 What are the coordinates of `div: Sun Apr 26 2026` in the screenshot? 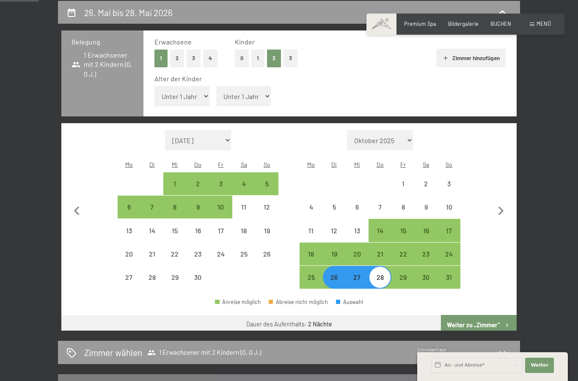 It's located at (267, 254).